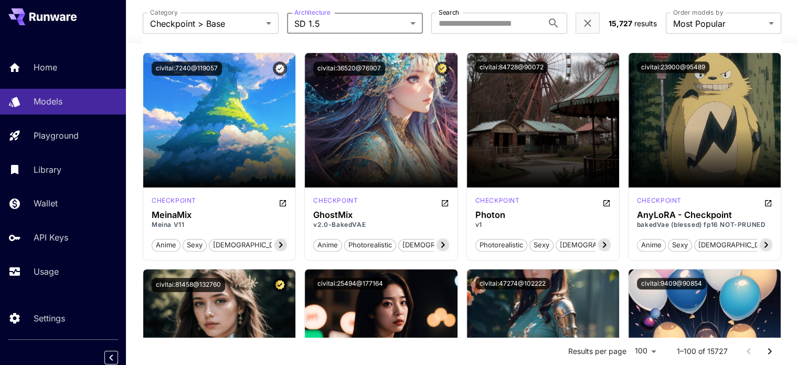 The width and height of the screenshot is (798, 365). I want to click on button: civitai:9409@90854, so click(672, 283).